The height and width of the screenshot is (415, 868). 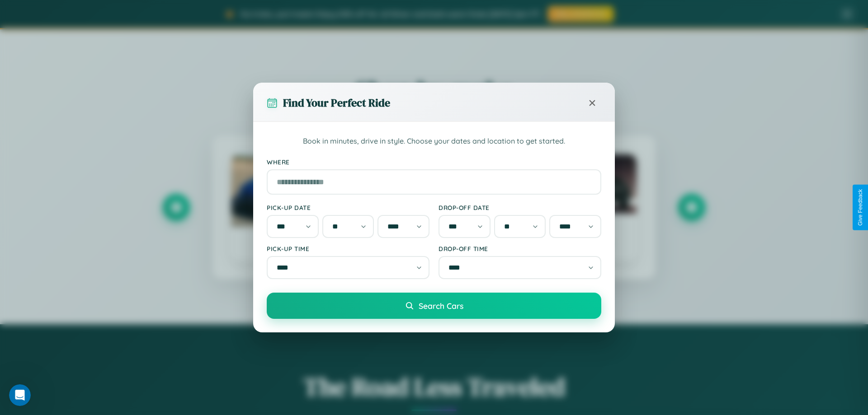 What do you see at coordinates (434, 306) in the screenshot?
I see `button: Search Cars` at bounding box center [434, 306].